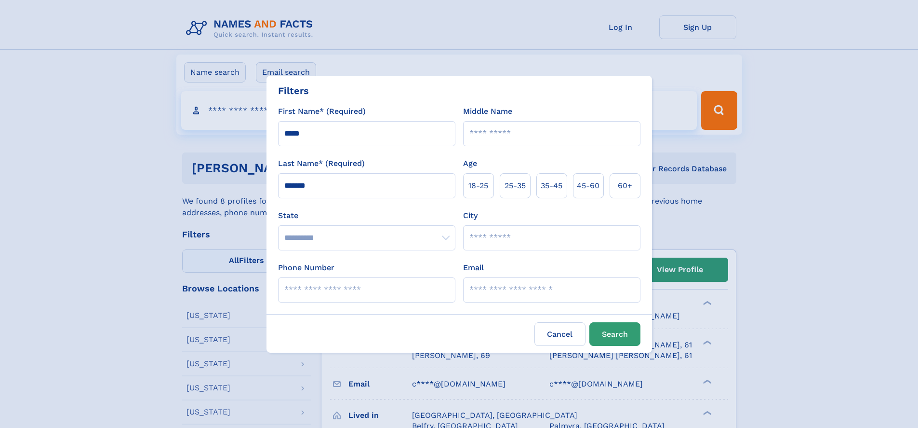  I want to click on label: First Name* (Required), so click(322, 111).